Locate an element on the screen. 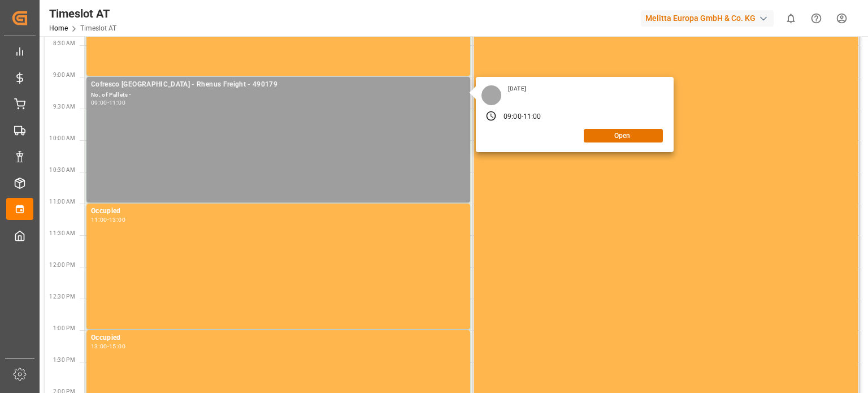 The image size is (868, 393). span: 1:00 PM is located at coordinates (64, 328).